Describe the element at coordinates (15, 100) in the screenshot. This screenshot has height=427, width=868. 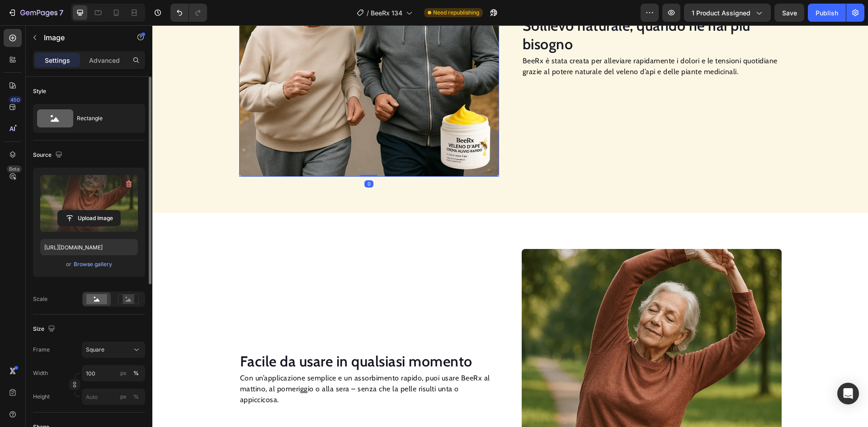
I see `div: 450` at that location.